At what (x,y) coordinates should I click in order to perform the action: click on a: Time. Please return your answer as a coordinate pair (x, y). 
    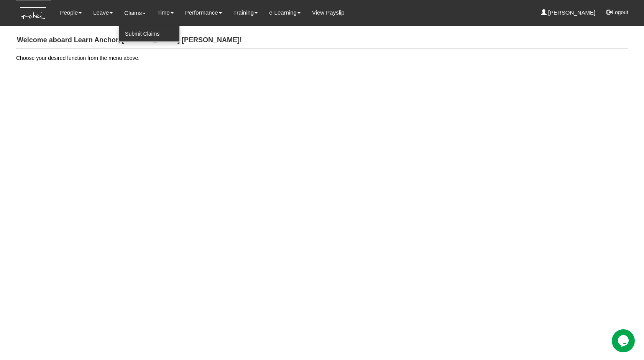
    Looking at the image, I should click on (165, 13).